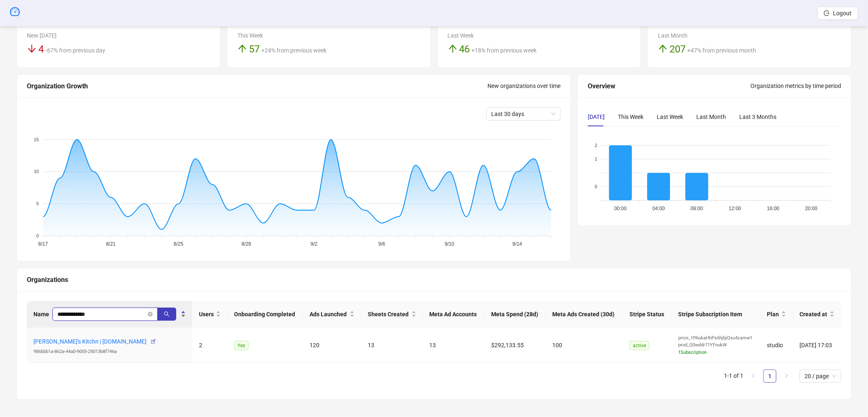 This screenshot has width=868, height=417. What do you see at coordinates (209, 345) in the screenshot?
I see `td: 2` at bounding box center [209, 345].